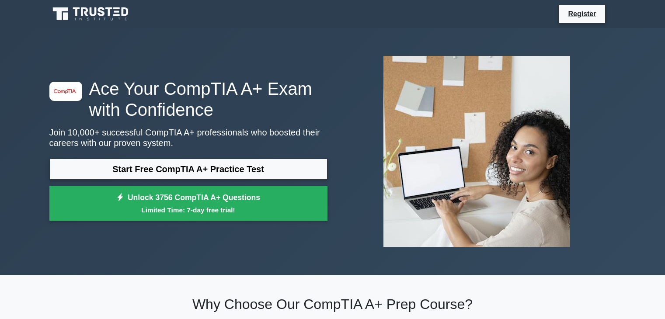 The height and width of the screenshot is (319, 665). Describe the element at coordinates (582, 14) in the screenshot. I see `a: Register` at that location.